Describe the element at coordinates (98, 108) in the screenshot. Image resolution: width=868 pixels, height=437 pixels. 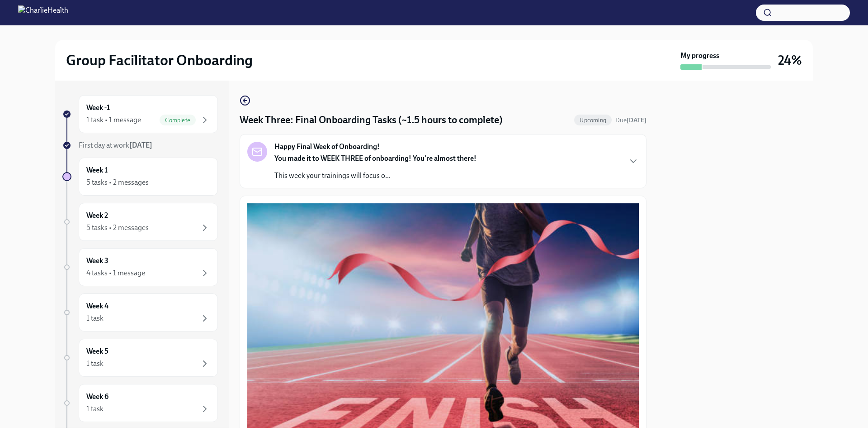
I see `h6: Week -1` at that location.